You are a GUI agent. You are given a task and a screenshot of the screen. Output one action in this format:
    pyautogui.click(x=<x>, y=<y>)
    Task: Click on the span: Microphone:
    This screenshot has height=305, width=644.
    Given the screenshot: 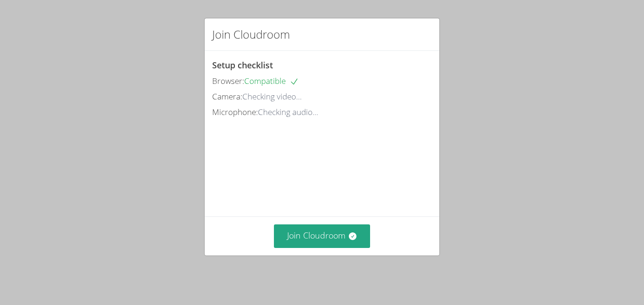 What is the action you would take?
    pyautogui.click(x=235, y=111)
    